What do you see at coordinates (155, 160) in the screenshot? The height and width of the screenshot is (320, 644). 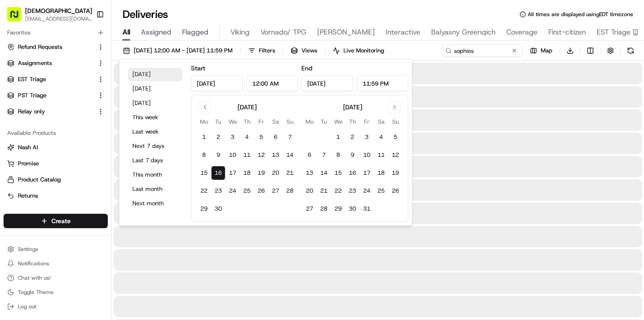 I see `button: Last 7 days` at bounding box center [155, 160].